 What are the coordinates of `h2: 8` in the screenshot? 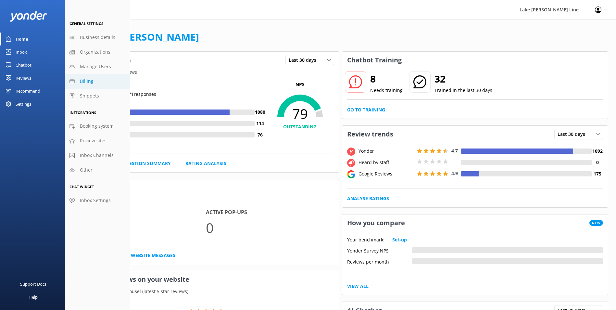 It's located at (386, 79).